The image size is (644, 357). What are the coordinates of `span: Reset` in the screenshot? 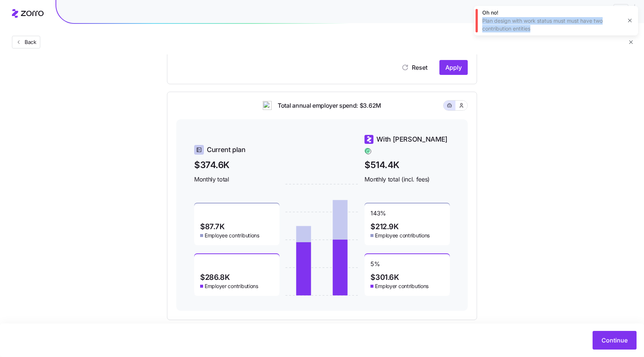 It's located at (420, 67).